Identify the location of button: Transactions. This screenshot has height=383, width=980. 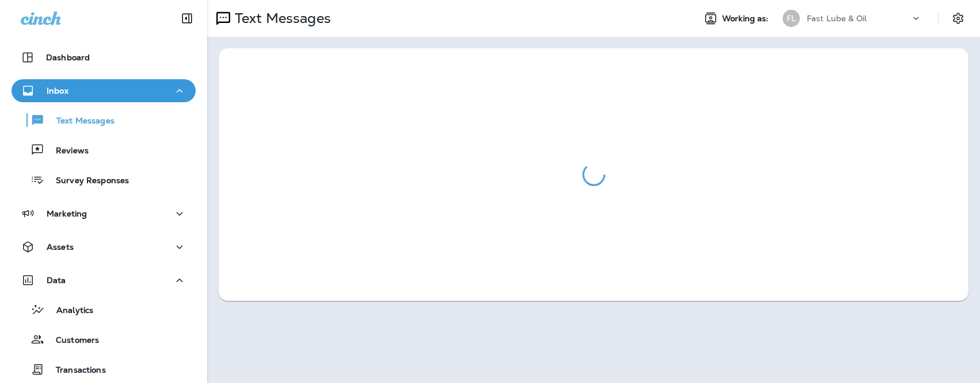
(103, 369).